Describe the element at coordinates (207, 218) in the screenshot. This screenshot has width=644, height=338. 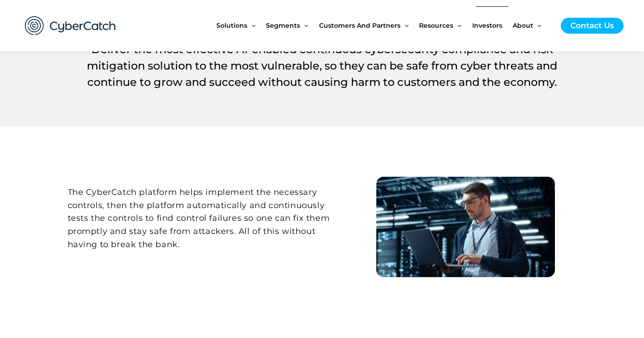
I see `h2: The CyberCatch platform helps implement the necessary controls, then the platform automatically a...` at that location.